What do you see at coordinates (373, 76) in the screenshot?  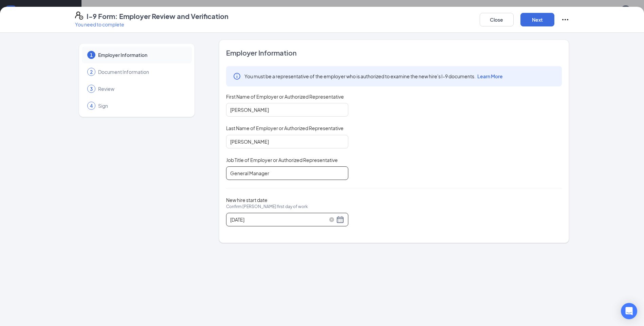 I see `span: You must be a representative of the employer who is authorized to examine the new hire's I-9 docu...` at bounding box center [373, 76].